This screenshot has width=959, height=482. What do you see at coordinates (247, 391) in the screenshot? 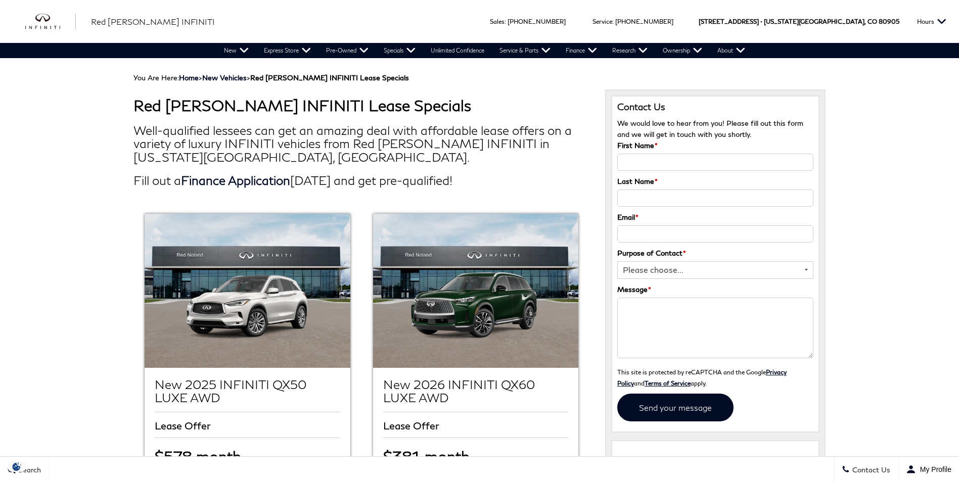
I see `h2: New 2025 INFINITI QX50 LUXE AWD` at bounding box center [247, 391].